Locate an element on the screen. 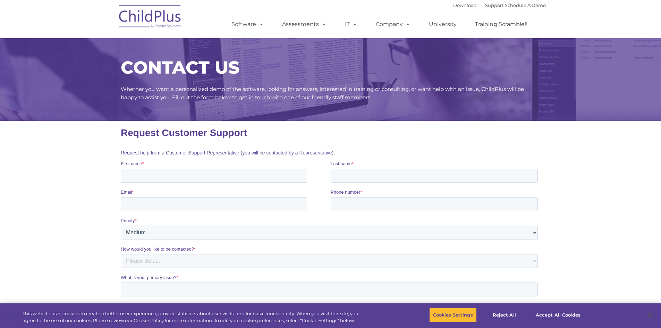 This screenshot has width=661, height=328. a: IT is located at coordinates (351, 24).